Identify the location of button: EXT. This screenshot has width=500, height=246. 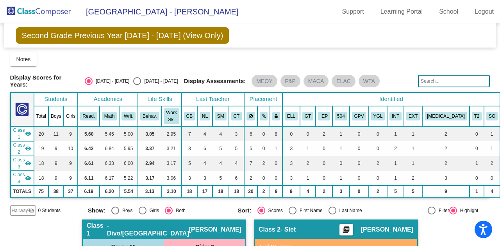
(413, 116).